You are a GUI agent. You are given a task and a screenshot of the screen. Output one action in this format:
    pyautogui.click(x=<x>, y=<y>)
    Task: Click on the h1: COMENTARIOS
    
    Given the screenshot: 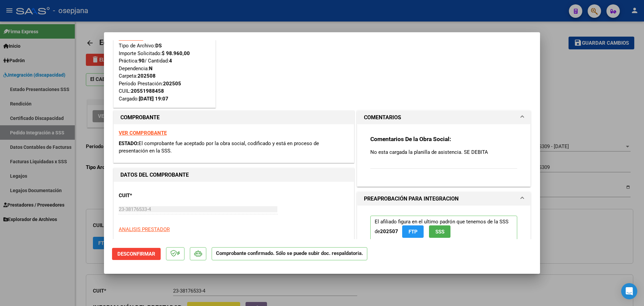 What is the action you would take?
    pyautogui.click(x=383, y=118)
    